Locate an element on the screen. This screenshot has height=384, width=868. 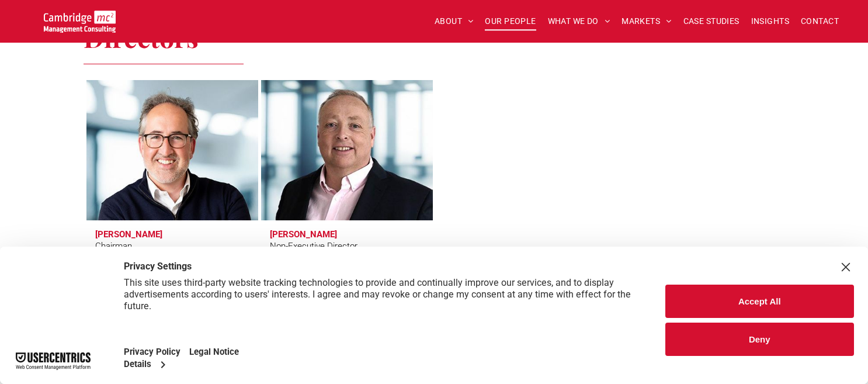
a: Tim Passingham | Chairman | Cambridge Management Consulting is located at coordinates (172, 150).